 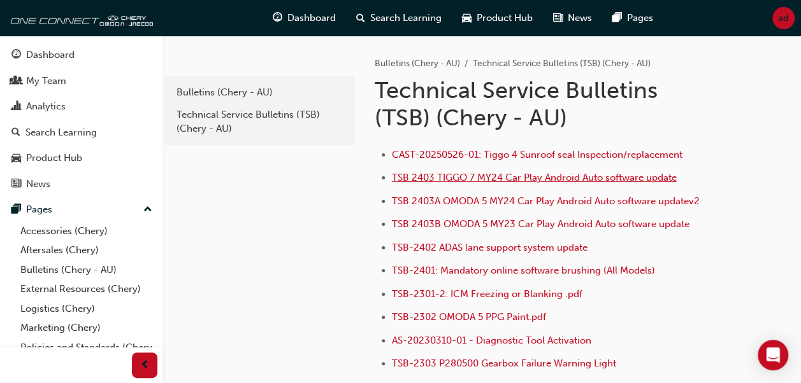 I want to click on a: pages-iconPages, so click(x=632, y=18).